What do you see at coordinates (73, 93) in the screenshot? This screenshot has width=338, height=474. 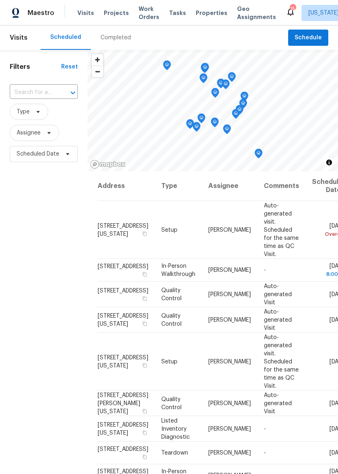 I see `button: Open` at bounding box center [73, 93].